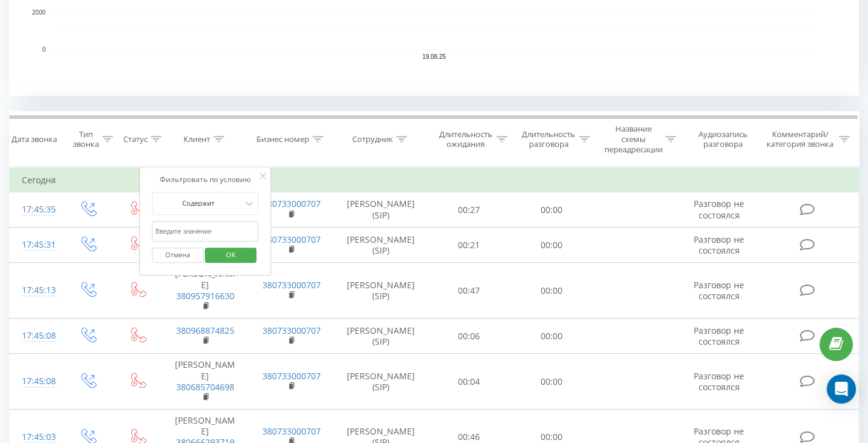  What do you see at coordinates (205, 296) in the screenshot?
I see `a: 380957916630` at bounding box center [205, 296].